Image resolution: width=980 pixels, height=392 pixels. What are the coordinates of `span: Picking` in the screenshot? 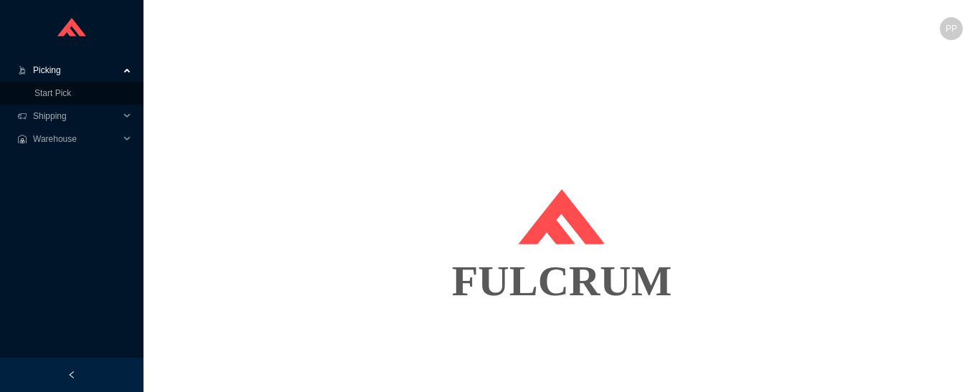 It's located at (76, 70).